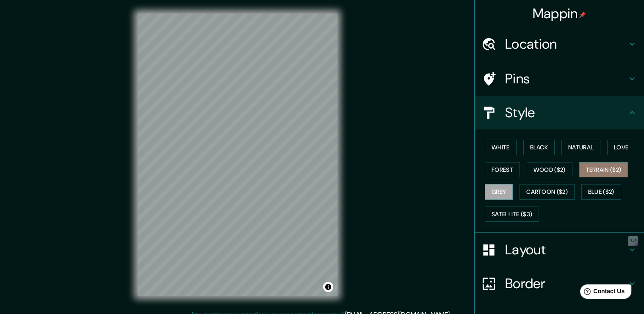 This screenshot has width=644, height=314. Describe the element at coordinates (500, 147) in the screenshot. I see `button: White` at that location.